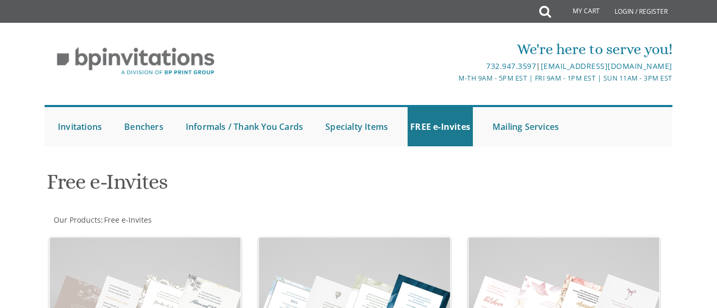 The image size is (717, 308). Describe the element at coordinates (357, 127) in the screenshot. I see `a: Specialty Items` at that location.